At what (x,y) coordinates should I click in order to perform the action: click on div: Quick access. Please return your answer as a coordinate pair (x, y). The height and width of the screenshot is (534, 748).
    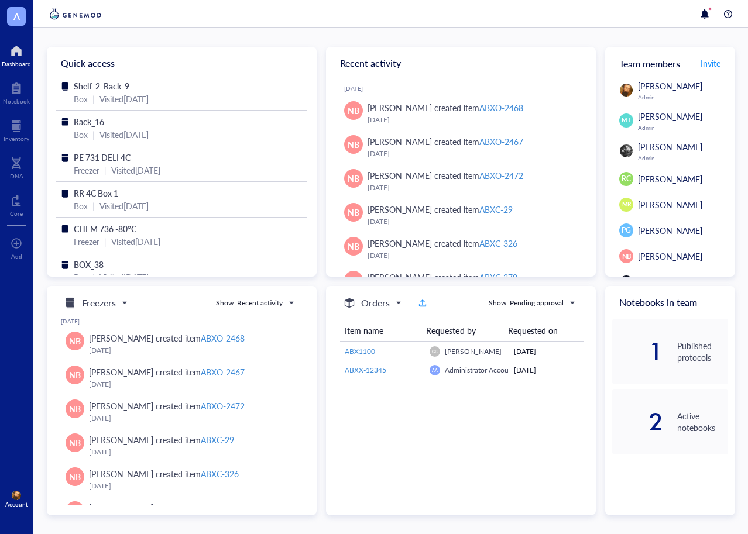
    Looking at the image, I should click on (181, 63).